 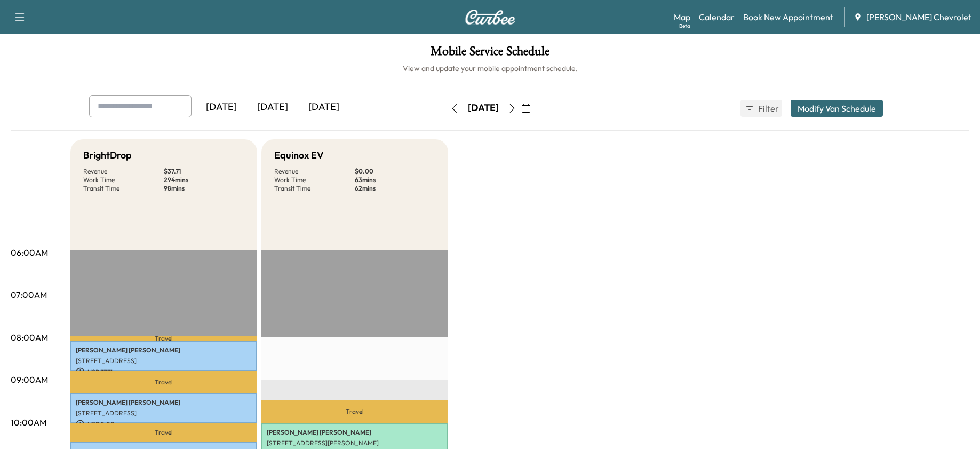 I want to click on a: Calendar, so click(x=716, y=17).